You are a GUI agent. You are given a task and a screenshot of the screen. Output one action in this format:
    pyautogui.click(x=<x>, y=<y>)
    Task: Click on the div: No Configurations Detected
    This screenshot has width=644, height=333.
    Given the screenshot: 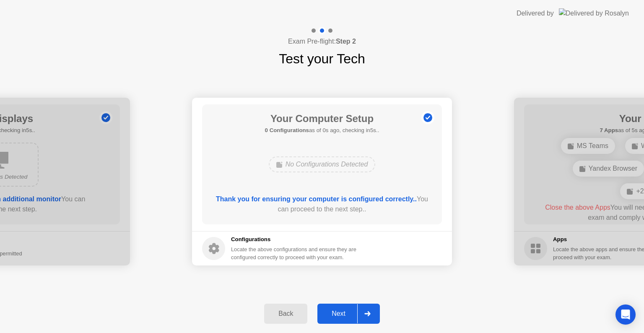 What is the action you would take?
    pyautogui.click(x=322, y=165)
    